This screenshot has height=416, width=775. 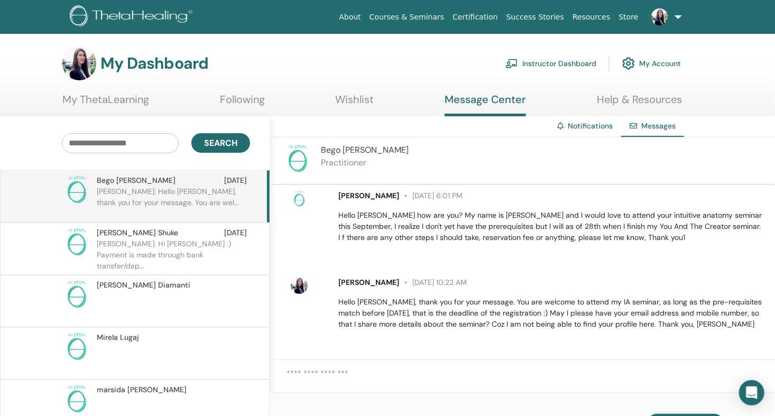 I want to click on a: Help & Resources, so click(x=639, y=103).